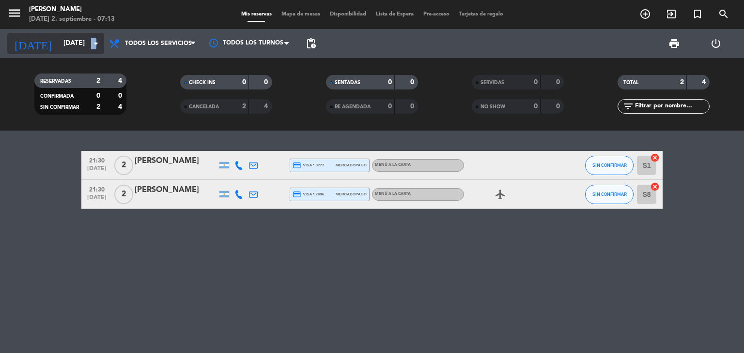 Image resolution: width=744 pixels, height=353 pixels. Describe the element at coordinates (352, 107) in the screenshot. I see `span: RE AGENDADA` at that location.